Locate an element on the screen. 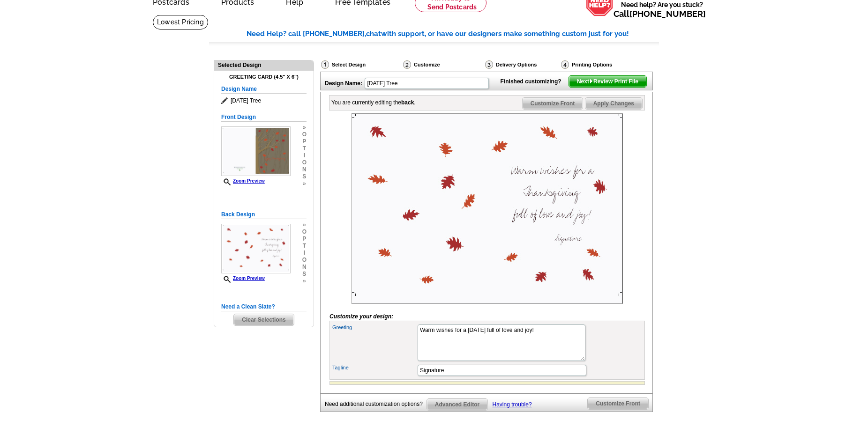 The image size is (868, 434). div: Select Design is located at coordinates (361, 65).